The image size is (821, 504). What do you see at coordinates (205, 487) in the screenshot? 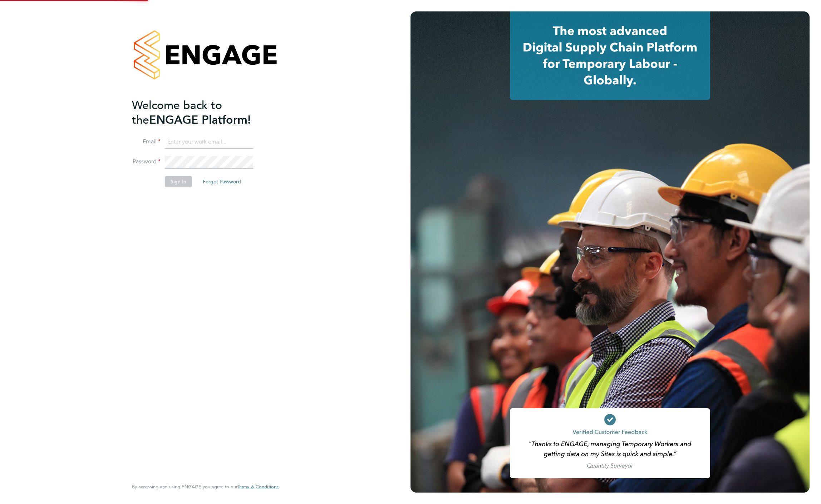
I see `span: By accessing and using ENGAGE you agree to our` at bounding box center [205, 487].